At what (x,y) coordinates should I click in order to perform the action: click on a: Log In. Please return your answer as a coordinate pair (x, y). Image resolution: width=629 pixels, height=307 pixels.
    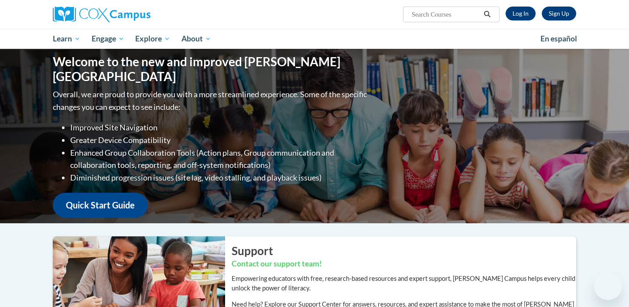
    Looking at the image, I should click on (520, 14).